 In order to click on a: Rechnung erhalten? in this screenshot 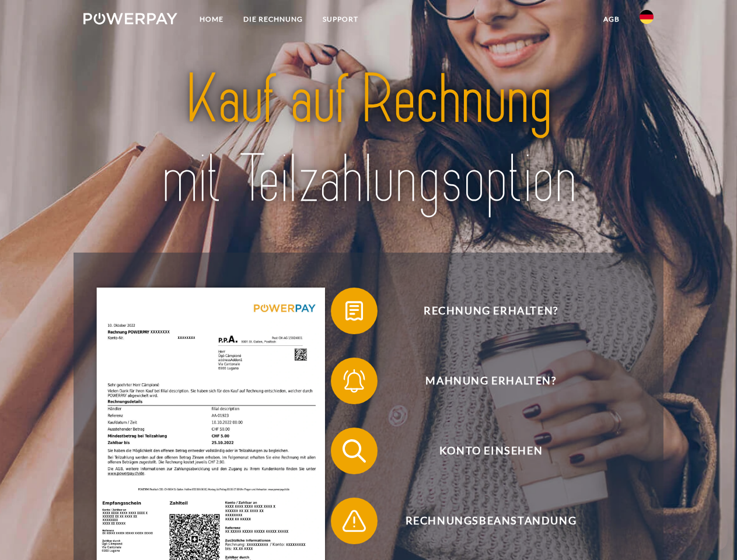, I will do `click(482, 311)`.